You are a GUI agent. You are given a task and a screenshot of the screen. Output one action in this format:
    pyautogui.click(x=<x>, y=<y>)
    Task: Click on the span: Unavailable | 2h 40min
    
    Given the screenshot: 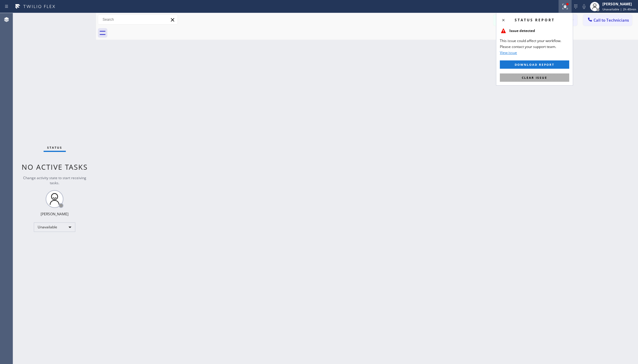 What is the action you would take?
    pyautogui.click(x=619, y=9)
    